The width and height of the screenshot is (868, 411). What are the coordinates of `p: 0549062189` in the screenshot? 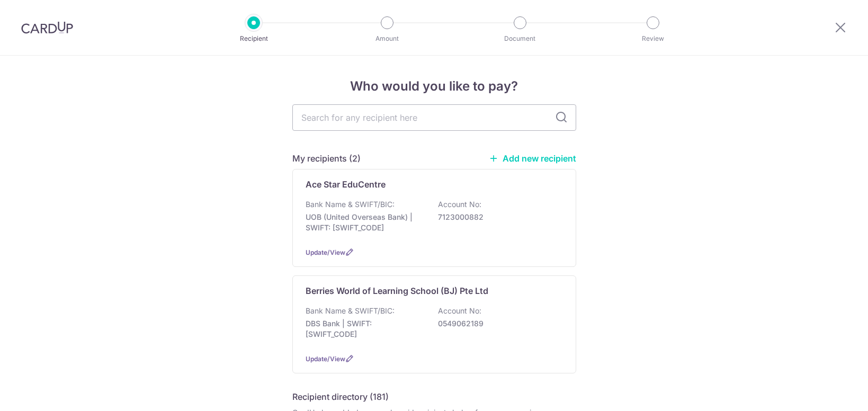 It's located at (497, 323).